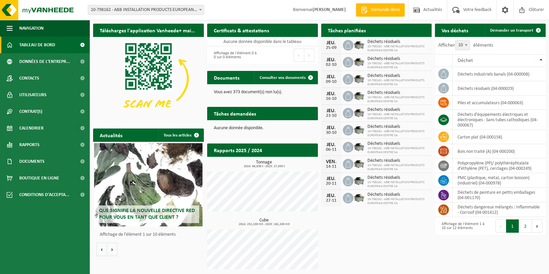 The height and width of the screenshot is (274, 549). I want to click on label: Afficher éléments, so click(465, 45).